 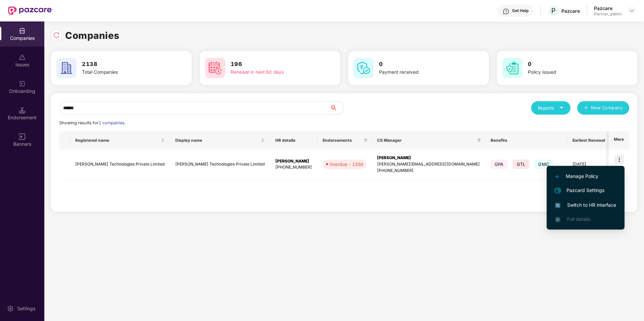 I want to click on span: P, so click(x=553, y=11).